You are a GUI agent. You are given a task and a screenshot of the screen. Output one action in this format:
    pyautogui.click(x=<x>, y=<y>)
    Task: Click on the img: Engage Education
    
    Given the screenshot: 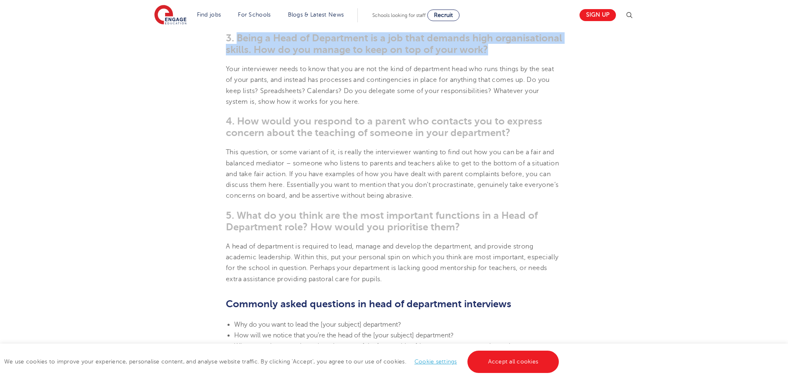 What is the action you would take?
    pyautogui.click(x=170, y=15)
    